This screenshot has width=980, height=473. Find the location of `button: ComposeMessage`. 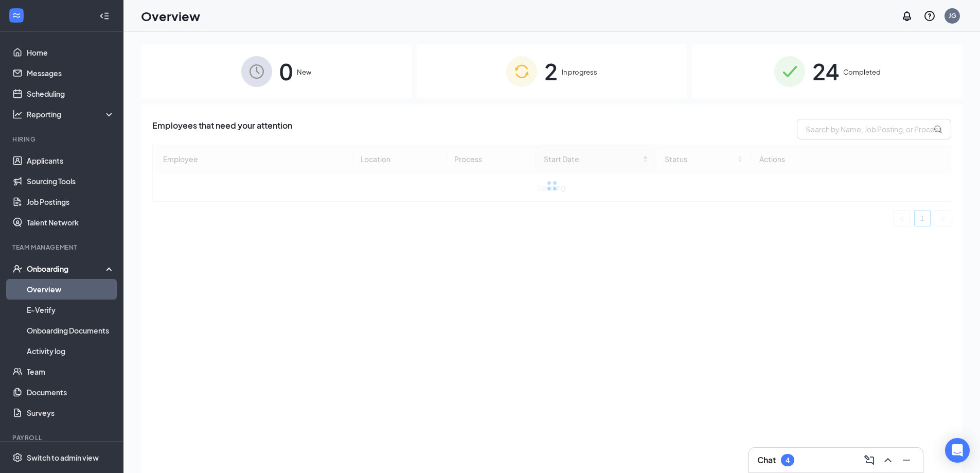

button: ComposeMessage is located at coordinates (870, 460).